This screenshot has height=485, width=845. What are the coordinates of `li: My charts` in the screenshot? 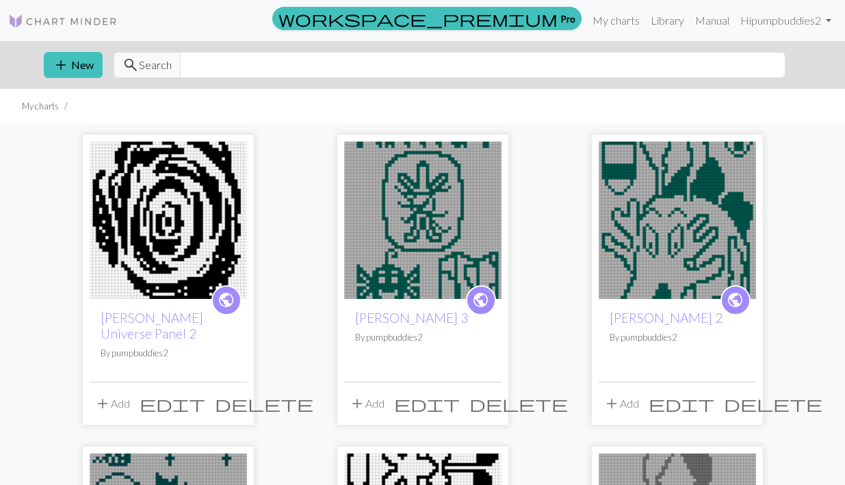 It's located at (40, 106).